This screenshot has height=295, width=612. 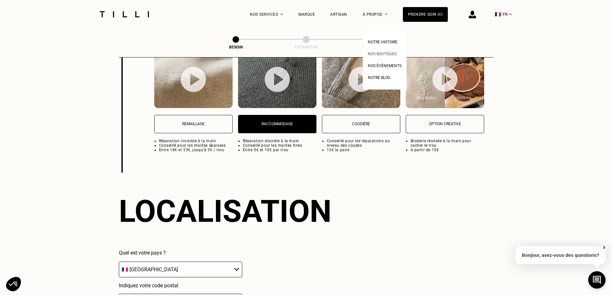 What do you see at coordinates (279, 150) in the screenshot?
I see `li: Entre 5€ et 10€ par trou` at bounding box center [279, 150].